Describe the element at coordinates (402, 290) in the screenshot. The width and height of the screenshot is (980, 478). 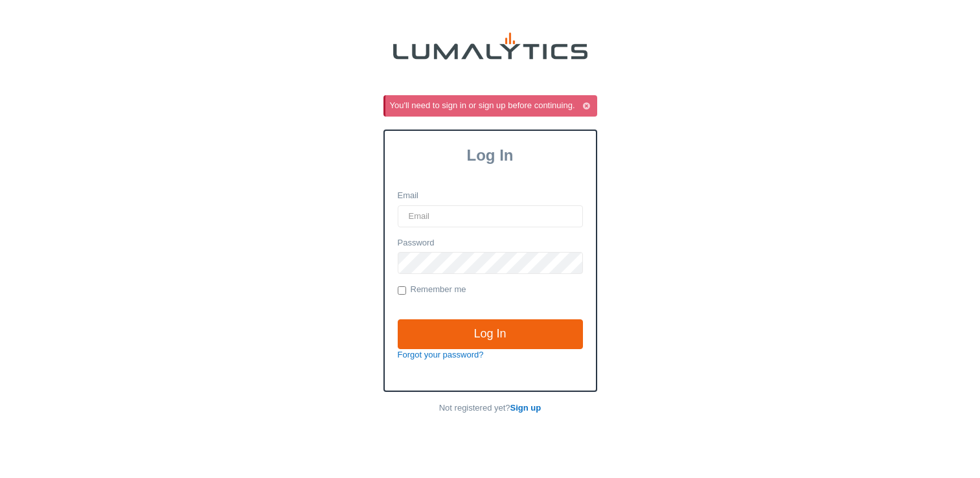
I see `input: Remember me` at that location.